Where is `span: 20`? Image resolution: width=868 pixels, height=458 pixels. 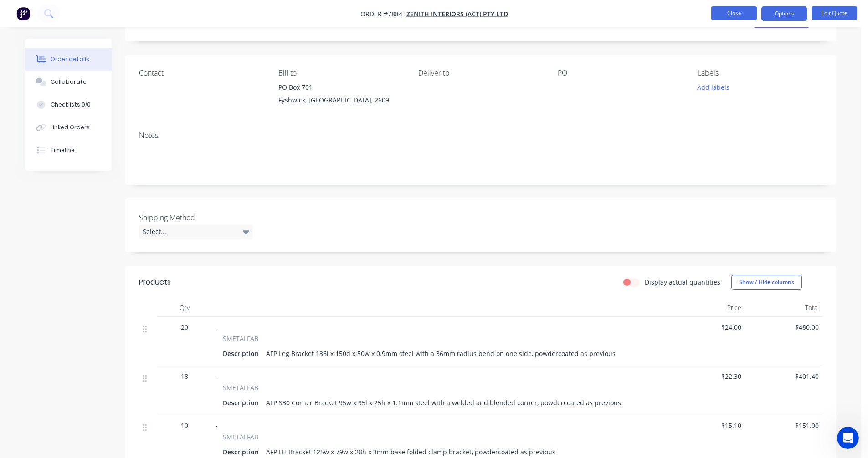
span: 20 is located at coordinates (184, 327).